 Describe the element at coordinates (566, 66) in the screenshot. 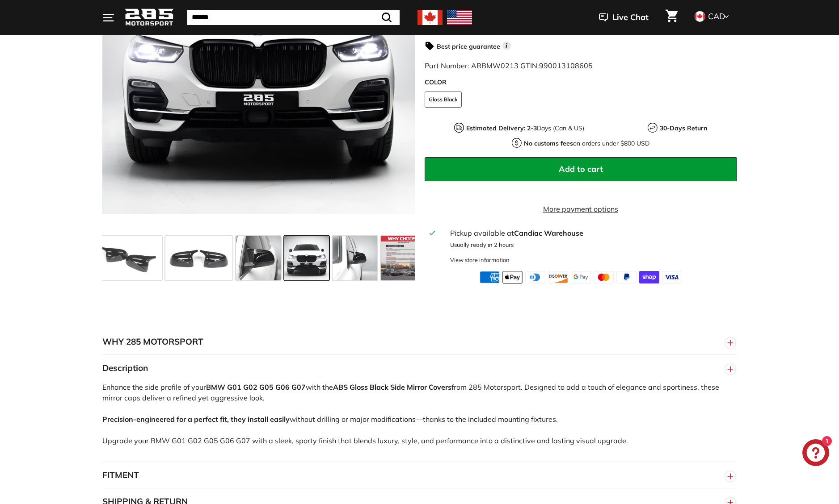

I see `span: 990013108605` at that location.